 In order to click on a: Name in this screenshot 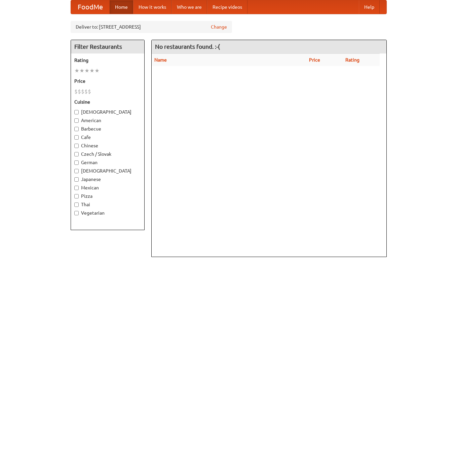, I will do `click(160, 60)`.